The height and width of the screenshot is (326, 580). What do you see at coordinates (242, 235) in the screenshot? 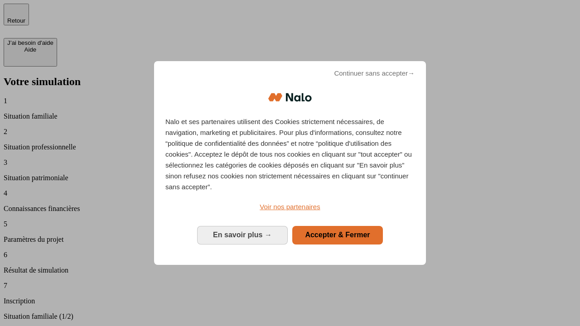
I see `button: En savoir plus: Configurer vos consentements` at bounding box center [242, 235].